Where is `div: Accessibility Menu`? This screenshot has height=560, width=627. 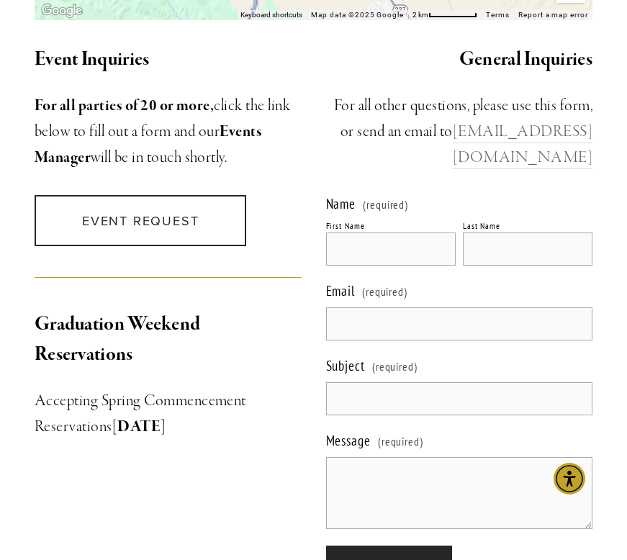 div: Accessibility Menu is located at coordinates (569, 479).